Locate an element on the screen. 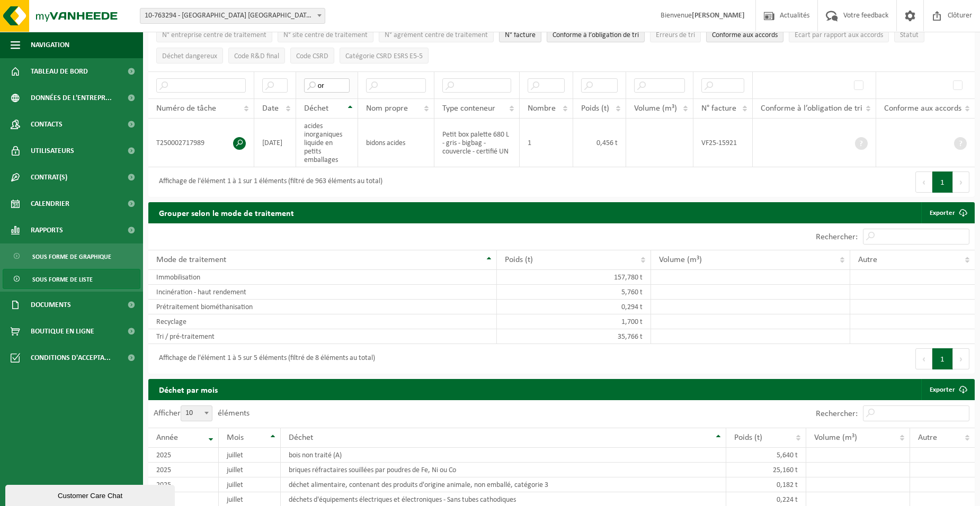 The width and height of the screenshot is (980, 506). span: Autre is located at coordinates (868, 260).